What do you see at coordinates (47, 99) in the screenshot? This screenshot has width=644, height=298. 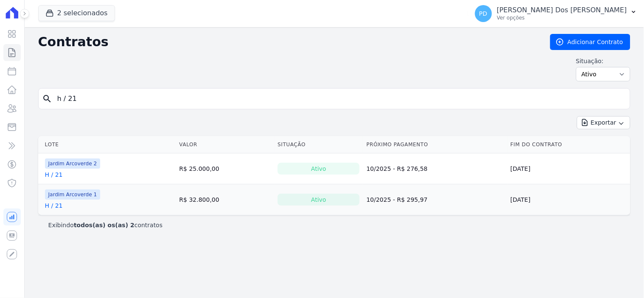 I see `i: search` at bounding box center [47, 99].